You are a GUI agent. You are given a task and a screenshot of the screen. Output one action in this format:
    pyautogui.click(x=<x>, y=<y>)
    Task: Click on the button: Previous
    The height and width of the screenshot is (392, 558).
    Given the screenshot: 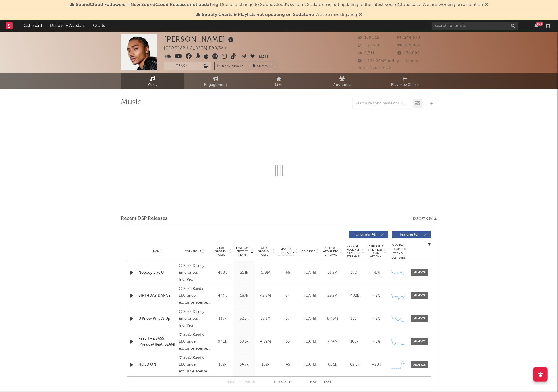 What is the action you would take?
    pyautogui.click(x=248, y=382)
    